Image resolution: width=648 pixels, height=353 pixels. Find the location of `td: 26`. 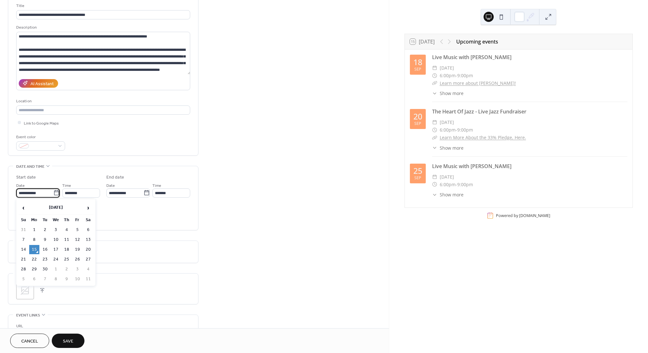

td: 26 is located at coordinates (77, 259).